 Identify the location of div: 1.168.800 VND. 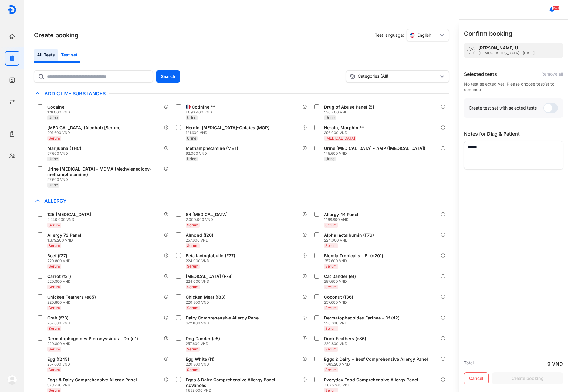
(342, 220).